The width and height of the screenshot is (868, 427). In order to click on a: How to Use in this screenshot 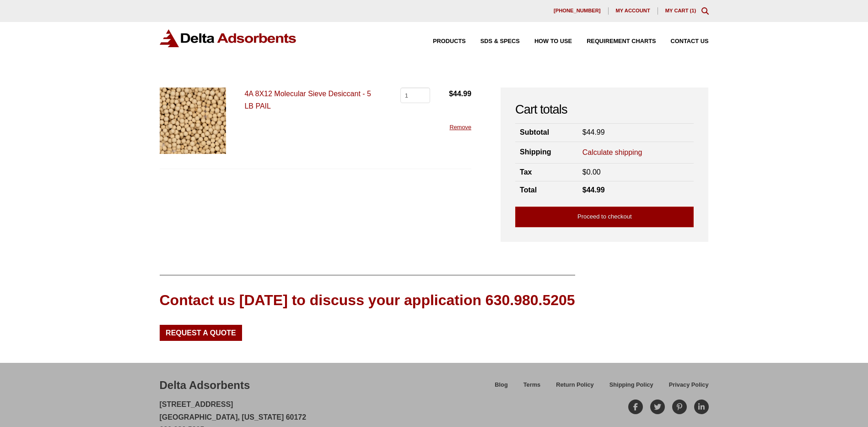, I will do `click(546, 41)`.